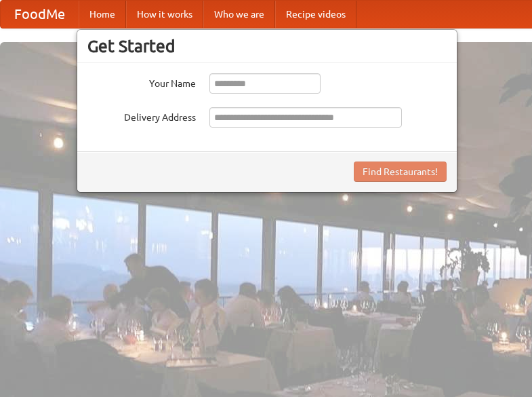 The width and height of the screenshot is (532, 397). Describe the element at coordinates (267, 46) in the screenshot. I see `h3: Get Started` at that location.